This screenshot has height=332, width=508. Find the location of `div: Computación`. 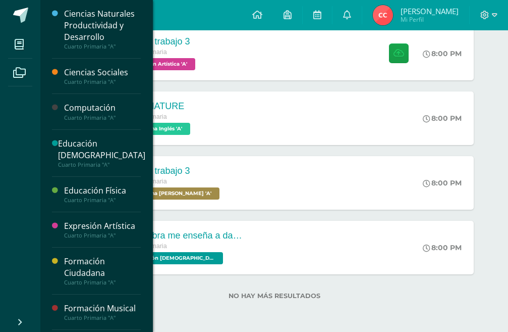

div: Computación is located at coordinates (102, 108).